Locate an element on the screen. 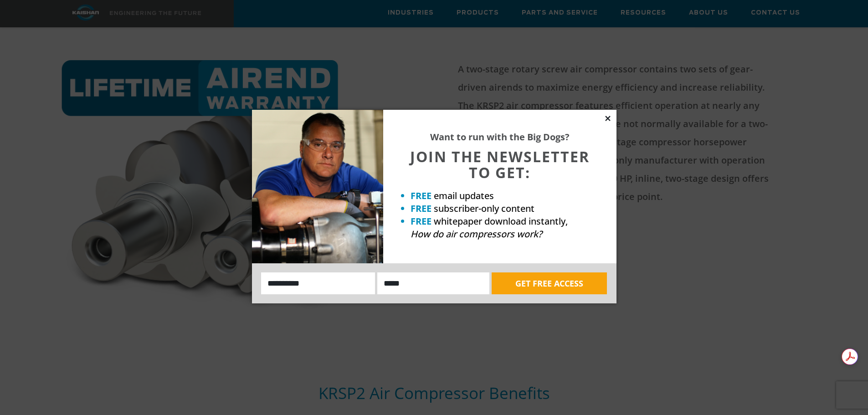 This screenshot has width=868, height=415. strong: Want to run with the Big Dogs? is located at coordinates (500, 137).